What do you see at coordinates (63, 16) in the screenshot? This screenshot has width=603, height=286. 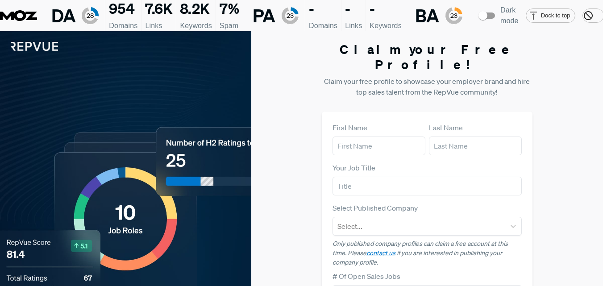 I see `h1: DA` at bounding box center [63, 16].